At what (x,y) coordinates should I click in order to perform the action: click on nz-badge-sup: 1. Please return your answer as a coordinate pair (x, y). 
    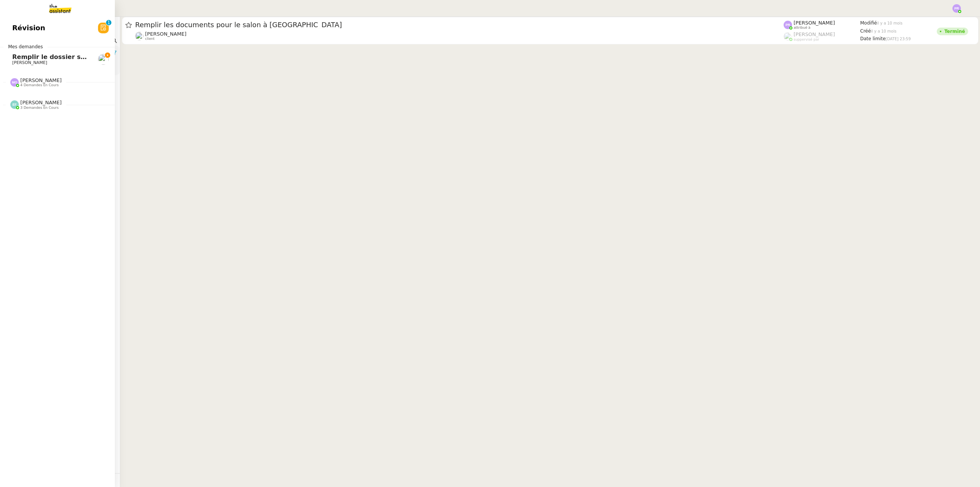
    Looking at the image, I should click on (108, 23).